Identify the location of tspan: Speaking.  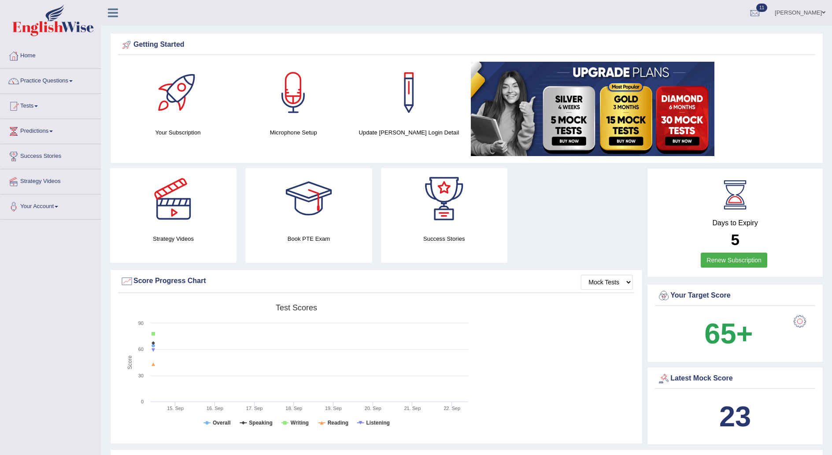
(260, 423).